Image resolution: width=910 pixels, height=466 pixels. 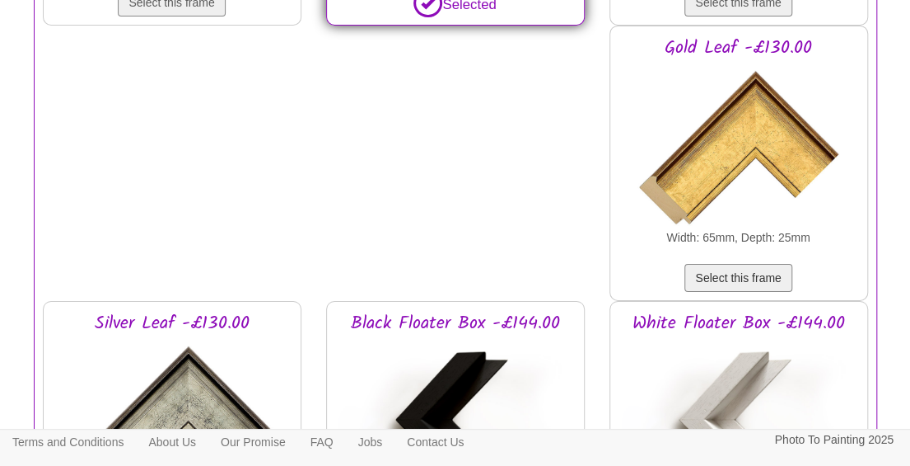 I want to click on h3: Gold Leaf -, so click(x=739, y=49).